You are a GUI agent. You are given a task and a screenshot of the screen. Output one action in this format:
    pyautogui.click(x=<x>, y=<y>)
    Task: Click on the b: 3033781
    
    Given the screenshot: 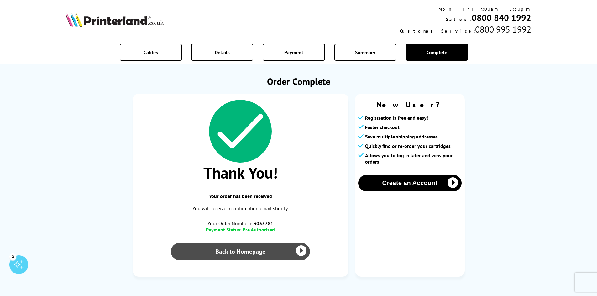 What is the action you would take?
    pyautogui.click(x=263, y=223)
    